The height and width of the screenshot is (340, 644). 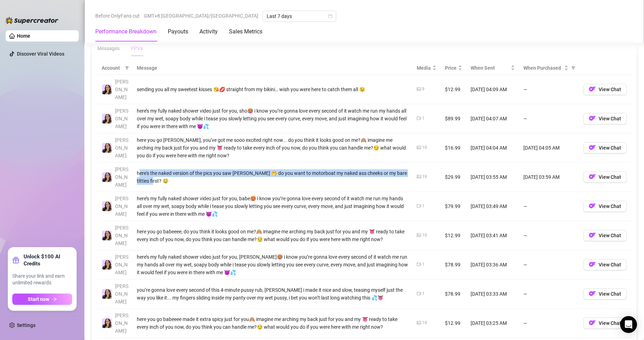 What do you see at coordinates (42, 280) in the screenshot?
I see `span: Share your link and earn unlimited rewards` at bounding box center [42, 280].